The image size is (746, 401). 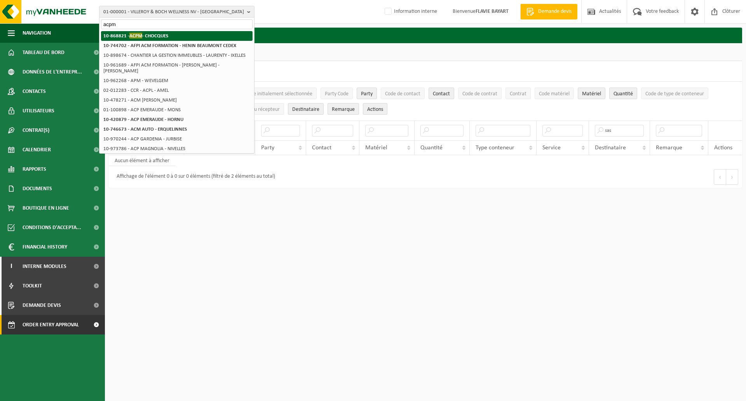 What do you see at coordinates (554, 93) in the screenshot?
I see `button: Code matérielCode matériel: Activate to sort` at bounding box center [554, 93].